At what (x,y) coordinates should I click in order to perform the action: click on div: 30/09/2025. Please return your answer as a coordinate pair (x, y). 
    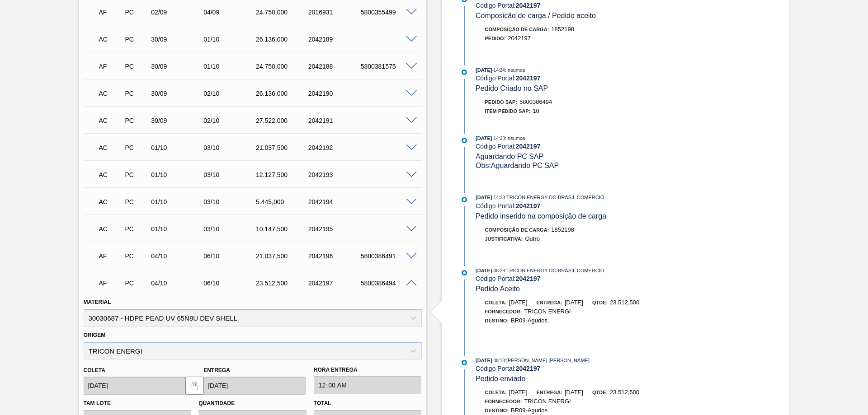
    Looking at the image, I should click on (178, 93).